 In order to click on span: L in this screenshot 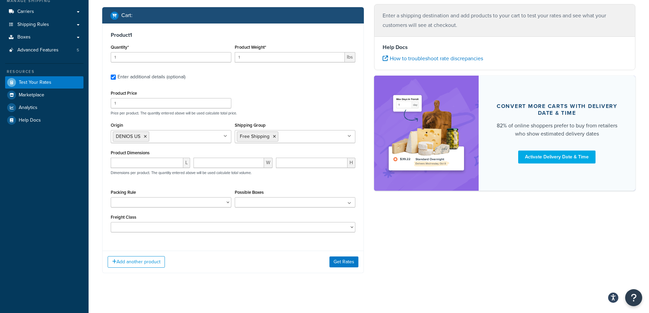, I will do `click(187, 163)`.